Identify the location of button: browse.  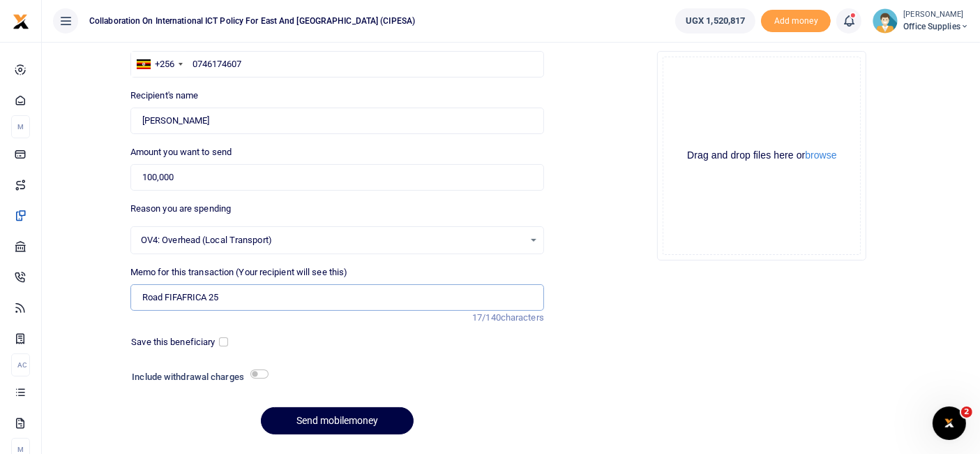
(820, 155).